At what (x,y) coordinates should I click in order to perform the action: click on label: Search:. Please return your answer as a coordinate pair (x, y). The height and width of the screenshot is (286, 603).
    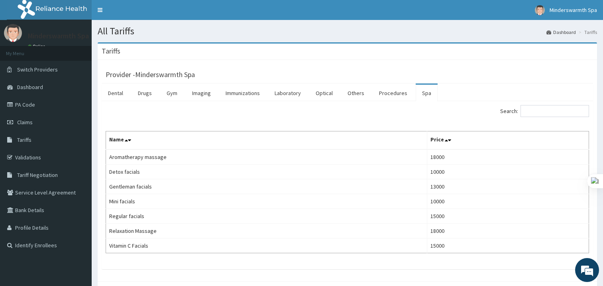
    Looking at the image, I should click on (545, 111).